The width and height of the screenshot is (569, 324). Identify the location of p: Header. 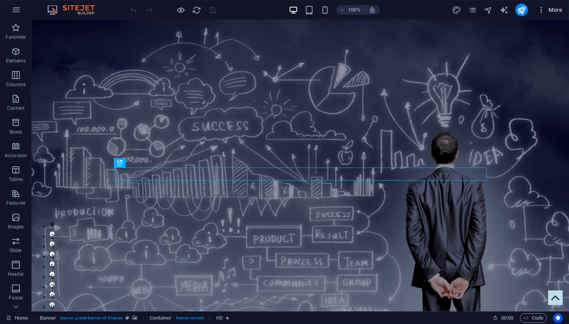
(16, 274).